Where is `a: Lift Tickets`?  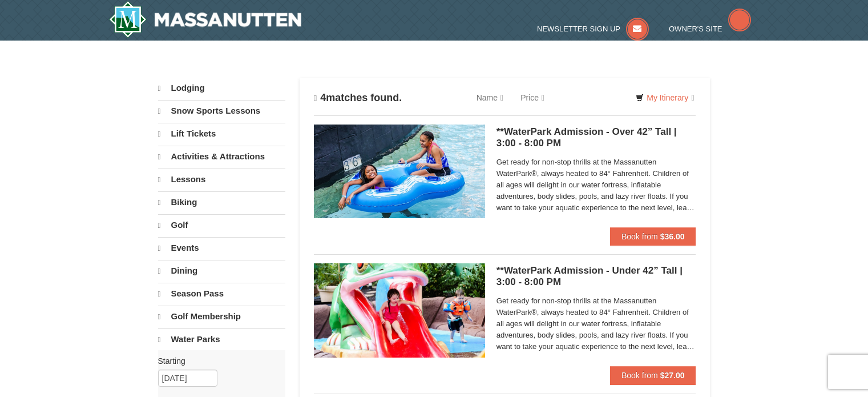
a: Lift Tickets is located at coordinates (221, 134).